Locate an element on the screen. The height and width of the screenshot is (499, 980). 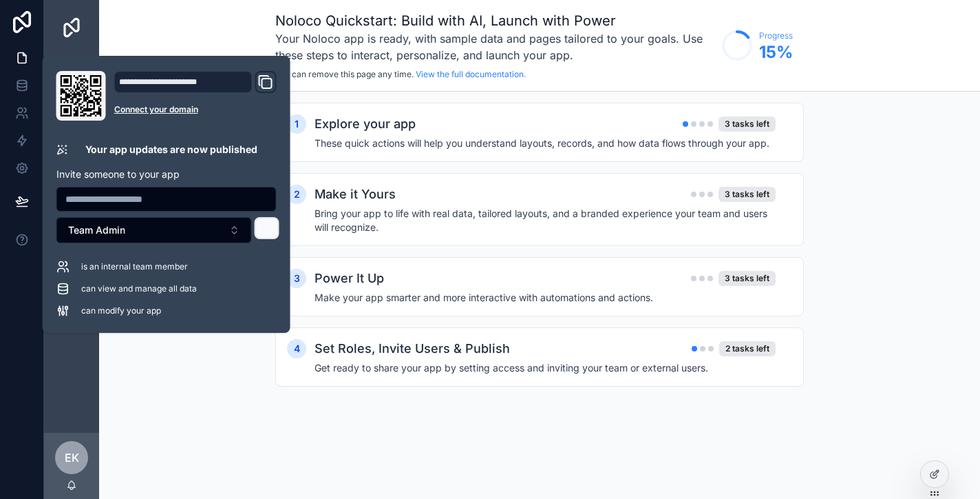
span: EK is located at coordinates (72, 458).